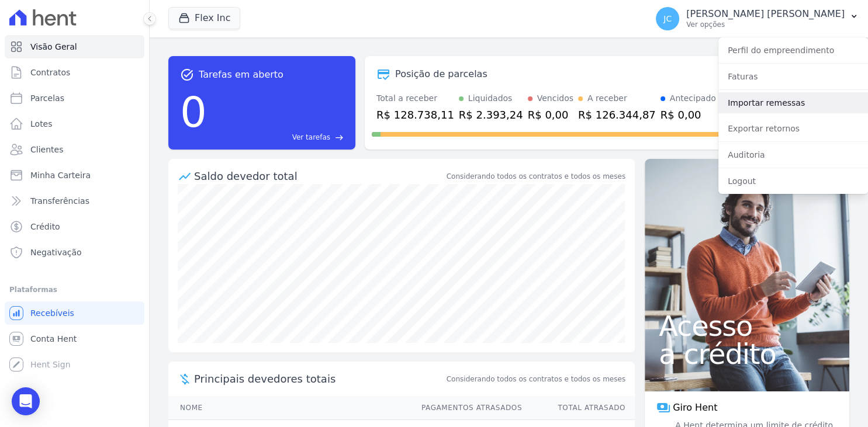  Describe the element at coordinates (53, 339) in the screenshot. I see `span: Conta Hent` at that location.